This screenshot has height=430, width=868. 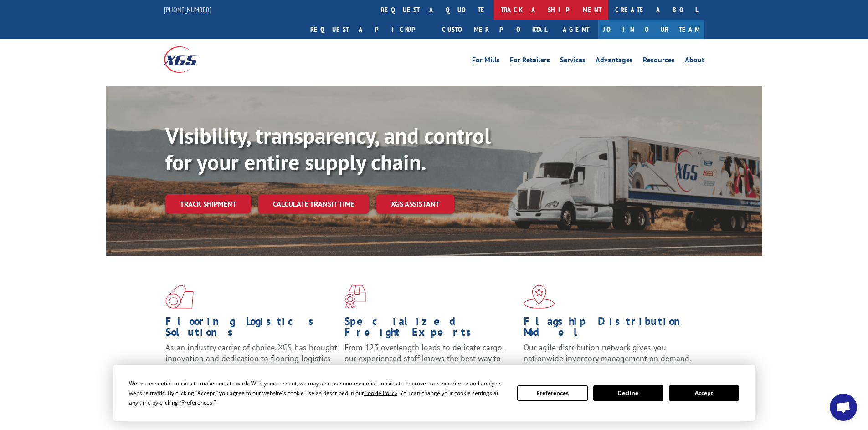 What do you see at coordinates (486, 61) in the screenshot?
I see `a: For Mills` at bounding box center [486, 61].